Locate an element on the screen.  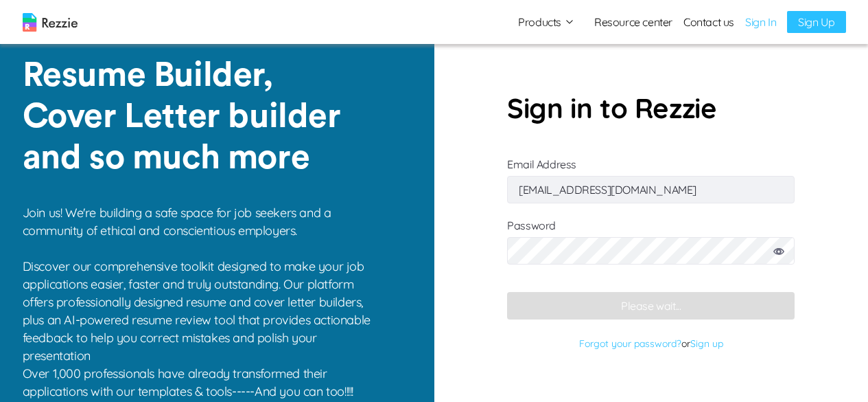
p: or is located at coordinates (650, 344).